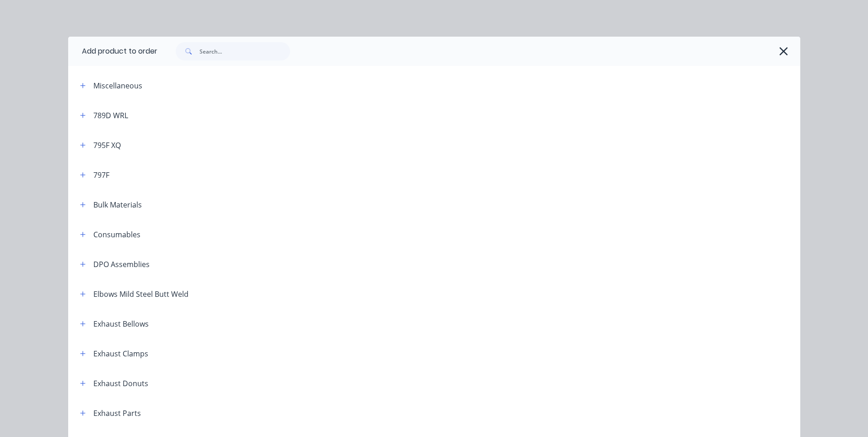 Image resolution: width=868 pixels, height=437 pixels. I want to click on div: Consumables, so click(117, 235).